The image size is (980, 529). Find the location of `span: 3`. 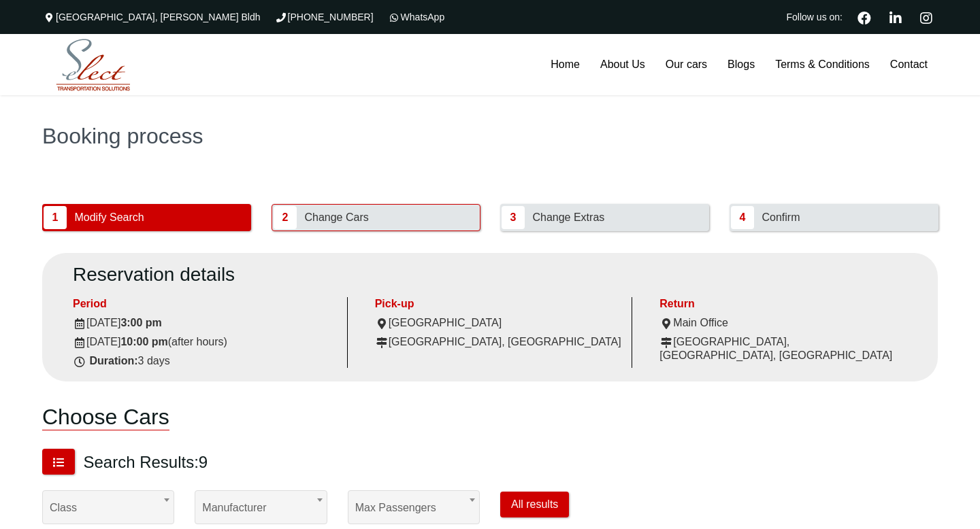

span: 3 is located at coordinates (513, 218).